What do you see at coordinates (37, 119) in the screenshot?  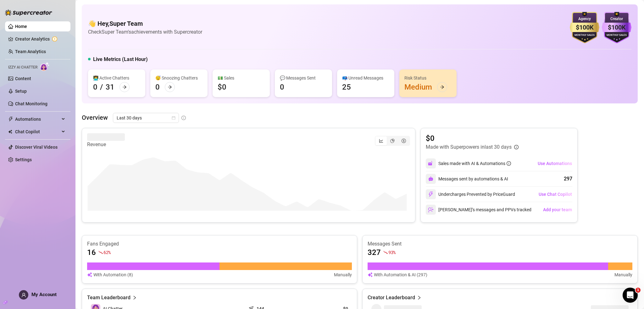 I see `span: Automations` at bounding box center [37, 119].